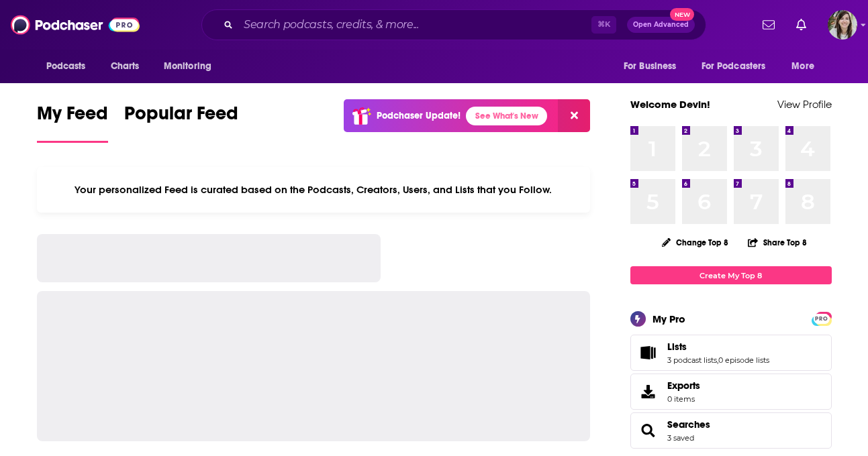 The width and height of the screenshot is (868, 456). Describe the element at coordinates (73, 117) in the screenshot. I see `span: My Feed` at that location.